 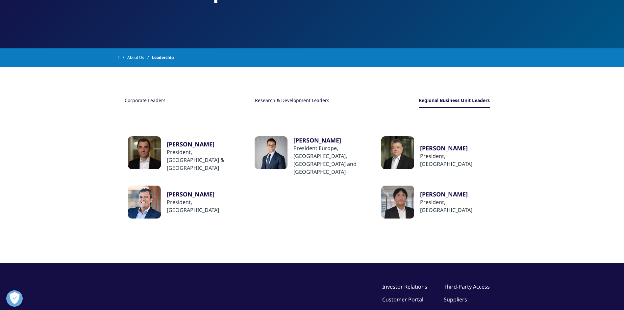 I want to click on span: Leadership, so click(x=163, y=58).